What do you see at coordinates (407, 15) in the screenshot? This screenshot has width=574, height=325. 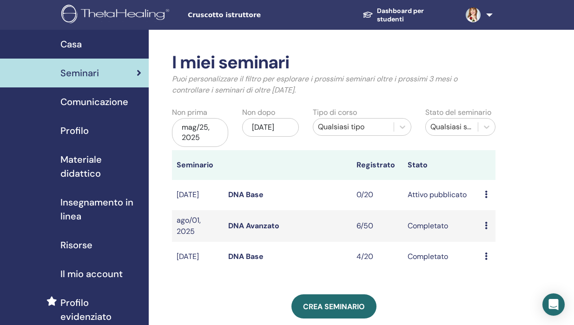 I see `a: Dashboard per studenti` at bounding box center [407, 15].